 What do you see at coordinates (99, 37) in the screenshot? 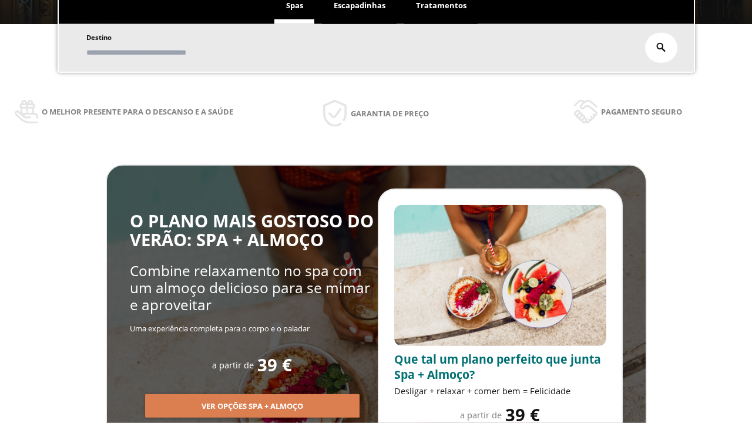
I see `span: Destino` at bounding box center [99, 37].